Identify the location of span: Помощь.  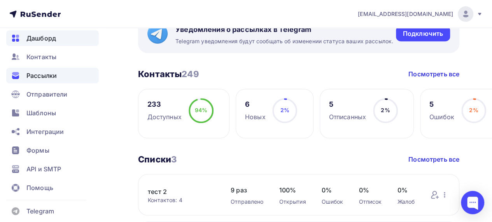
(40, 187).